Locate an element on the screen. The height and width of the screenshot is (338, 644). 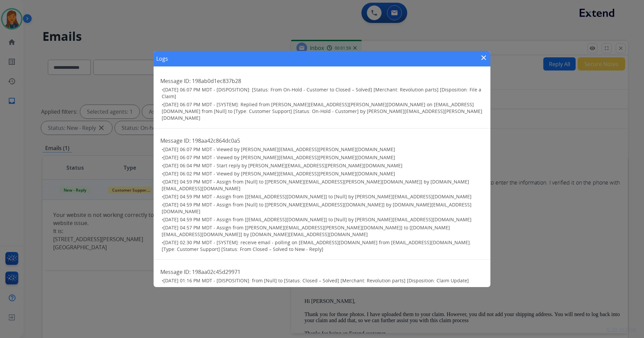
mat-icon: close is located at coordinates (484, 58).